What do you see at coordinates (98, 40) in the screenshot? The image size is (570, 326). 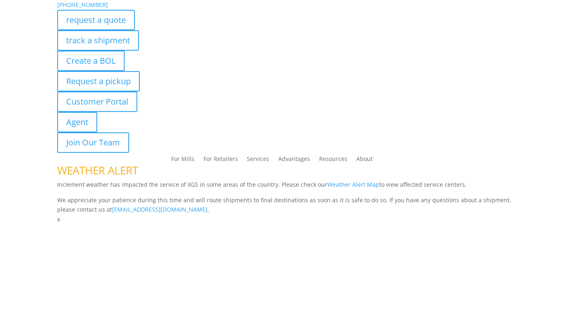 I see `a: track a shipment` at bounding box center [98, 40].